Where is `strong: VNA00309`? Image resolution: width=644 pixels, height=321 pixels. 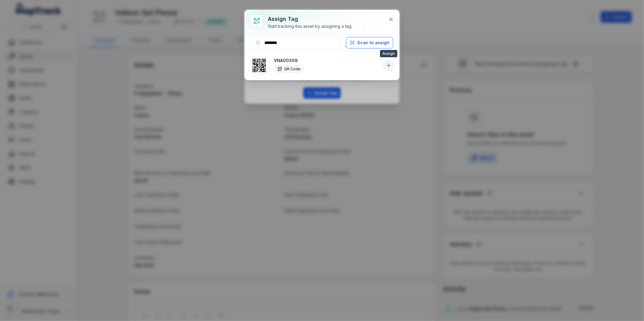 strong: VNA00309 is located at coordinates (327, 61).